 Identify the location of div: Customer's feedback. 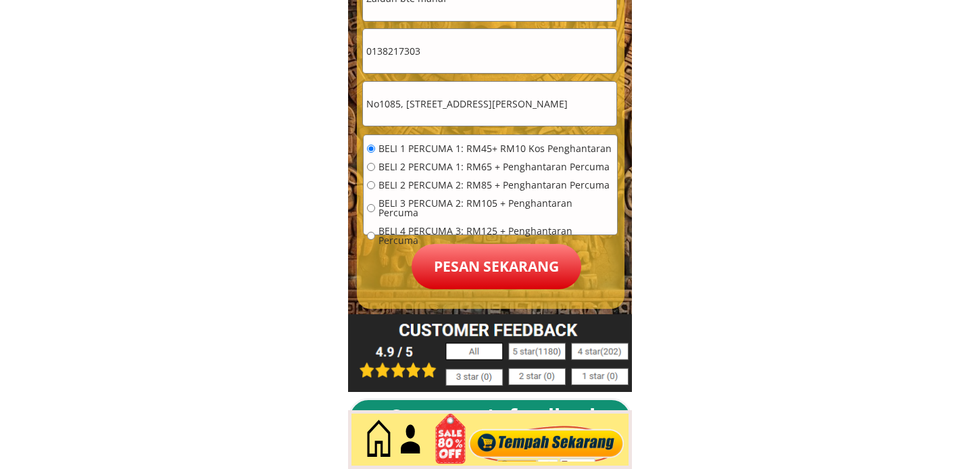
(501, 416).